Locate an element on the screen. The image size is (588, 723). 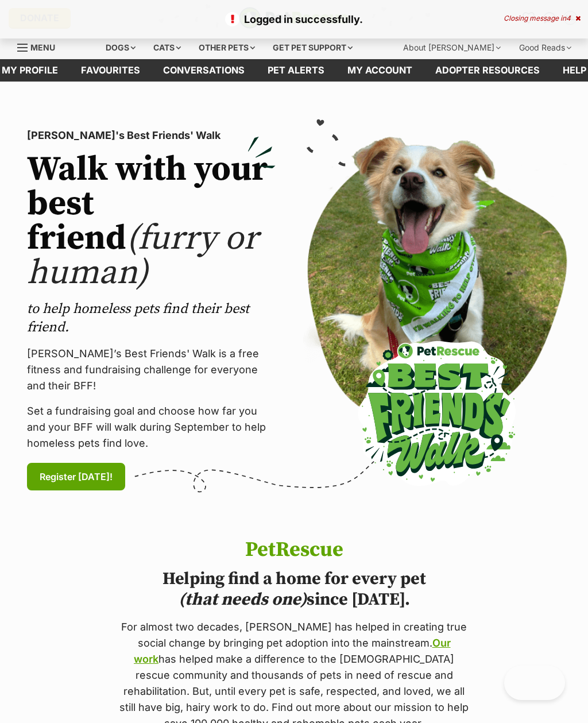
p: Set a fundraising goal and choose how far you and your BFF will walk during September to help hom... is located at coordinates (151, 427).